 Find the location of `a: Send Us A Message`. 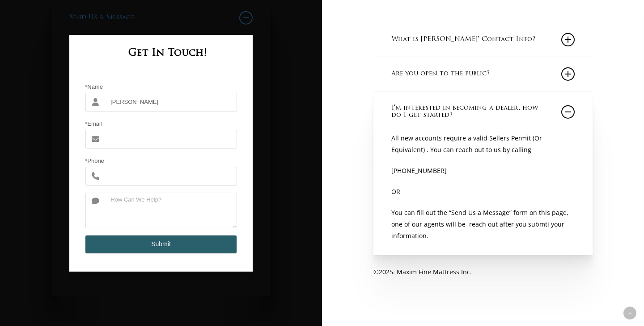

a: Send Us A Message is located at coordinates (161, 18).